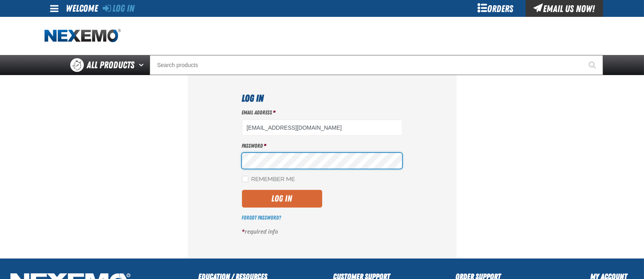 This screenshot has height=279, width=644. What do you see at coordinates (262, 218) in the screenshot?
I see `a: Forgot Password?` at bounding box center [262, 218].